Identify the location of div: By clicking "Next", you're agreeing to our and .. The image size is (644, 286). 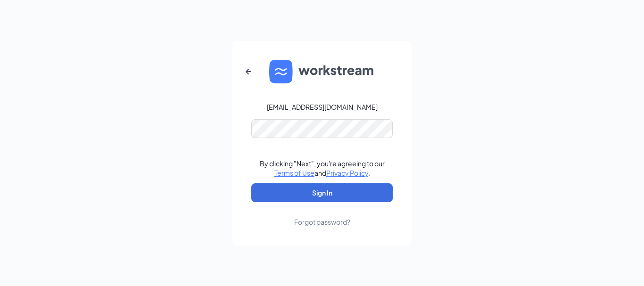
(322, 168).